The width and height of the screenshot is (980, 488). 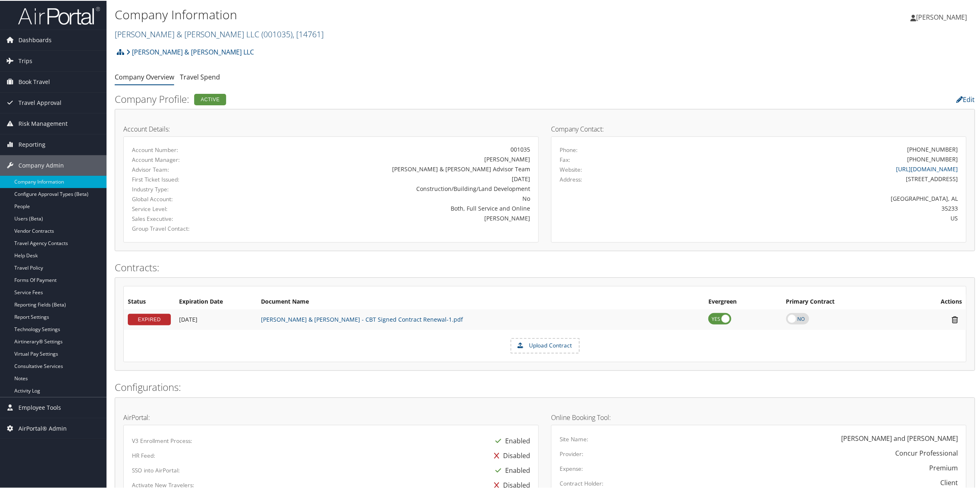 What do you see at coordinates (194, 218) in the screenshot?
I see `label: Sales Executive:` at bounding box center [194, 218].